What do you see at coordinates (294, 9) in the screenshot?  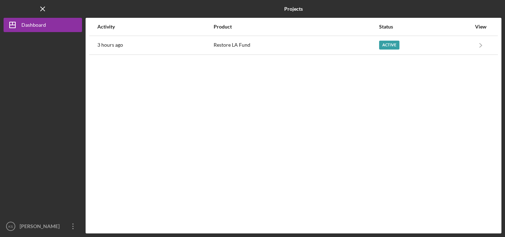 I see `b: Projects` at bounding box center [294, 9].